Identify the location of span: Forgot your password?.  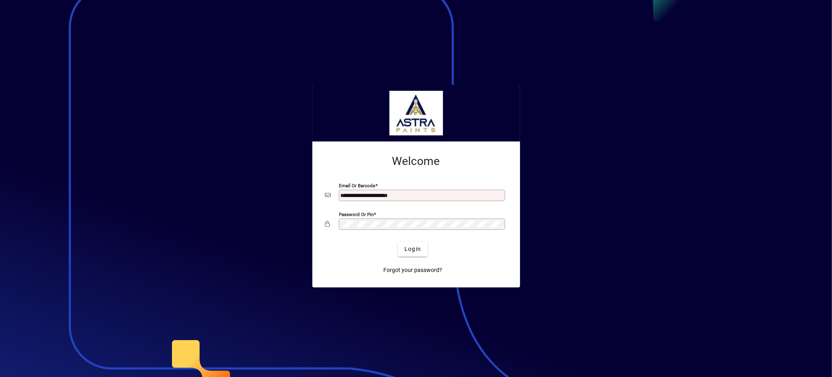
(412, 270).